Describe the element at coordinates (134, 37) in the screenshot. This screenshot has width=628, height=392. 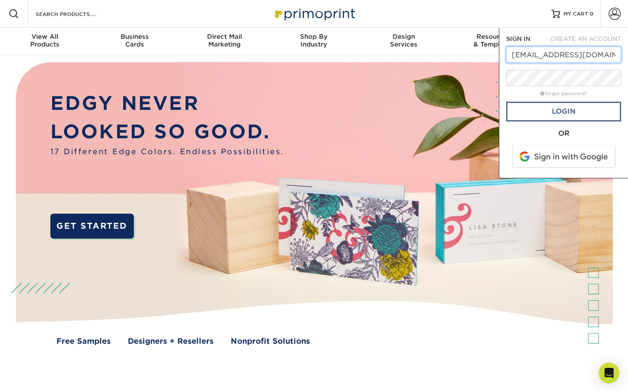
I see `span: Business` at that location.